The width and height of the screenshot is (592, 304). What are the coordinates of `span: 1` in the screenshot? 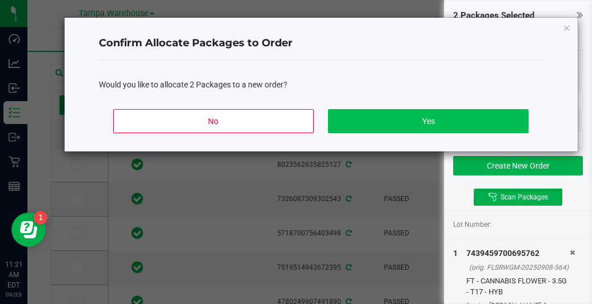 It's located at (7, 6).